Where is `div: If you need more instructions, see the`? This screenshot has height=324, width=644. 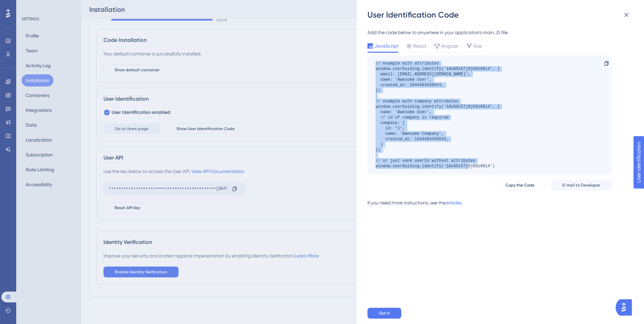 div: If you need more instructions, see the is located at coordinates (406, 203).